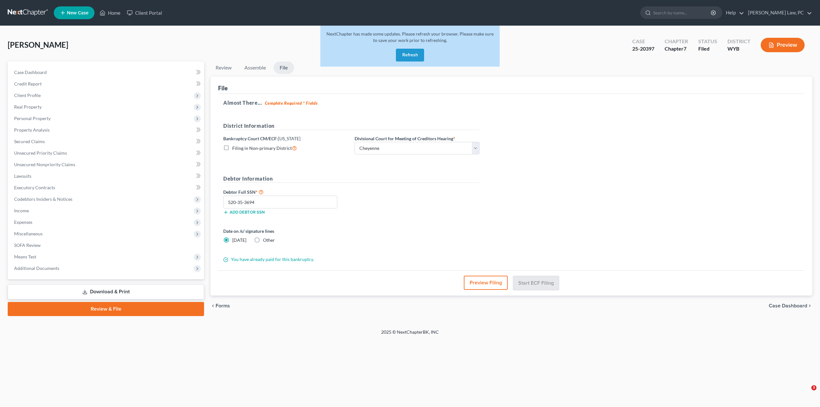  What do you see at coordinates (225, 306) in the screenshot?
I see `button: chevron_left Forms` at bounding box center [225, 306].